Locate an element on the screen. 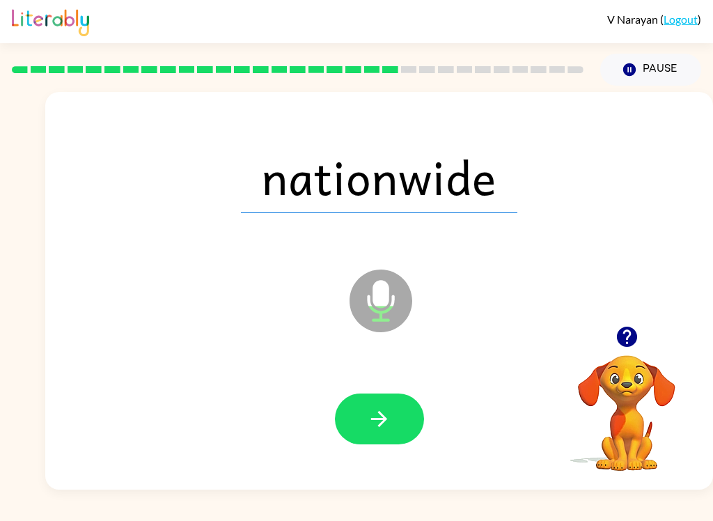 This screenshot has width=713, height=521. video: Your browser must support playing .mp4 files to use Literably. Please try using another browser. is located at coordinates (627, 403).